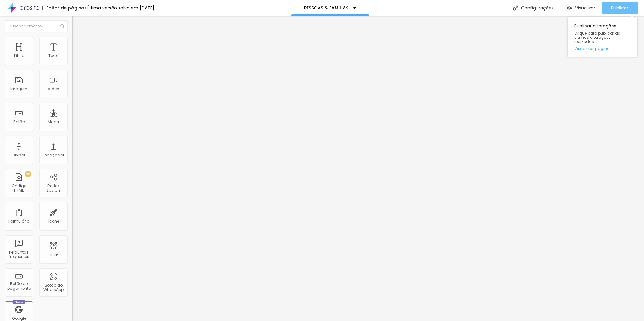  Describe the element at coordinates (602, 37) in the screenshot. I see `span: Clique para publicar as ultimas alterações reaizadas` at that location.